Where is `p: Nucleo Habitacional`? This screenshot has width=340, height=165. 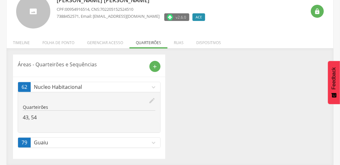
p: Nucleo Habitacional is located at coordinates (92, 87).